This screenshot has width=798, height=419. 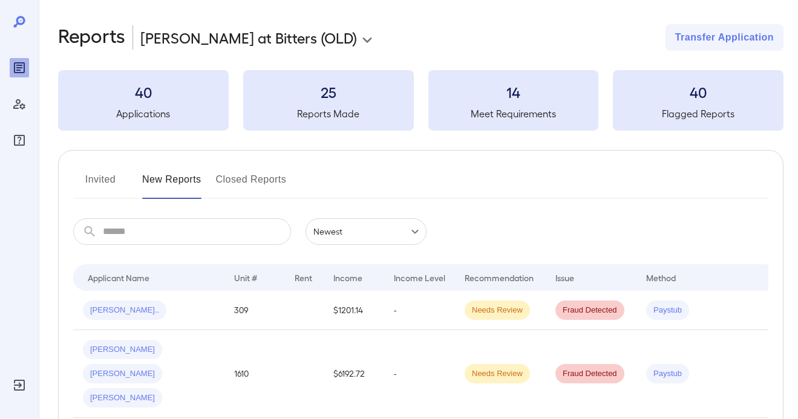 What do you see at coordinates (255, 374) in the screenshot?
I see `td: 1610` at bounding box center [255, 374].